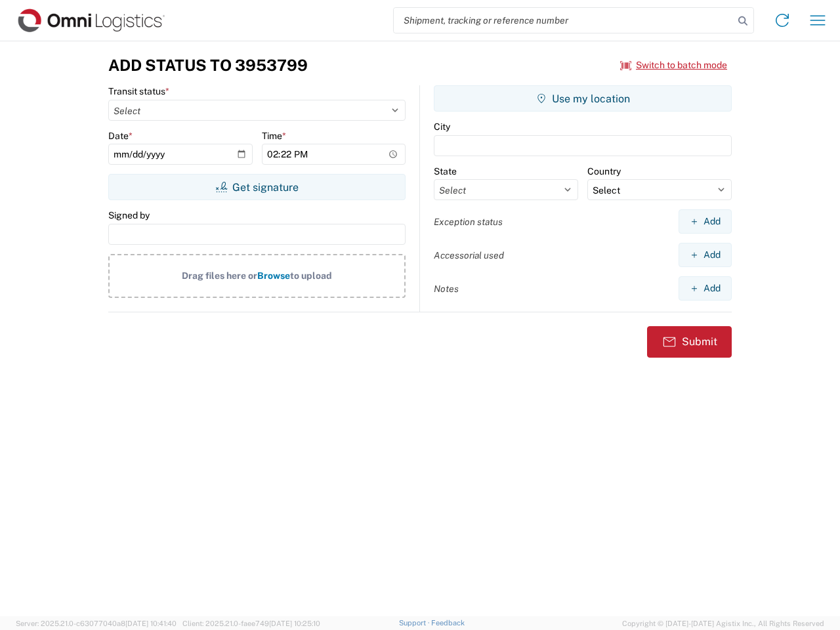  Describe the element at coordinates (274, 136) in the screenshot. I see `label: Time` at that location.